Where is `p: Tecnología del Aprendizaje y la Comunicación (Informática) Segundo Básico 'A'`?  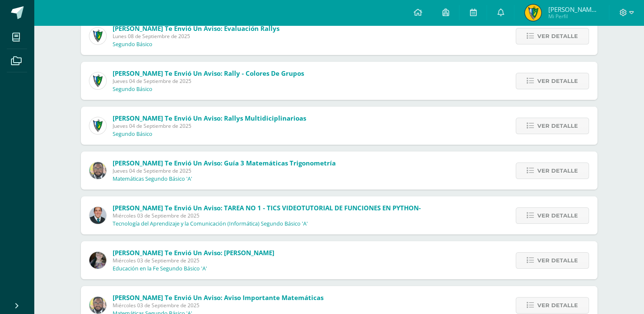 p: Tecnología del Aprendizaje y la Comunicación (Informática) Segundo Básico 'A' is located at coordinates (210, 224).